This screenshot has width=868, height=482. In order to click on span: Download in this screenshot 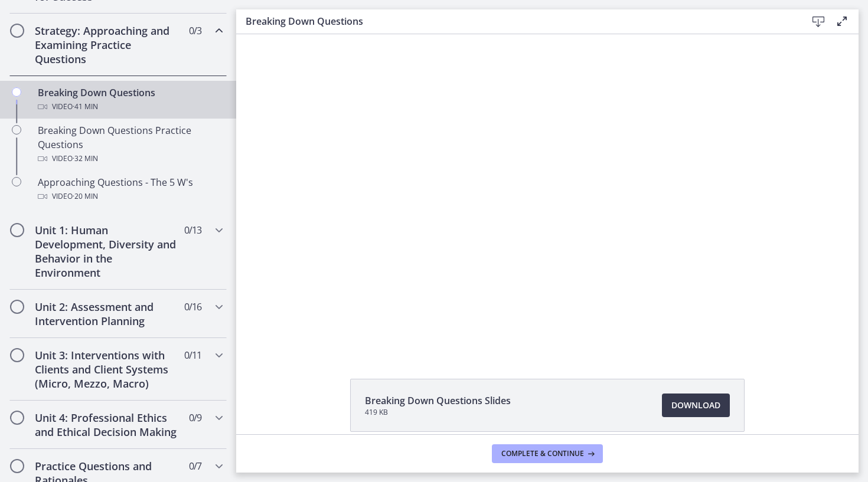, I will do `click(695, 406)`.